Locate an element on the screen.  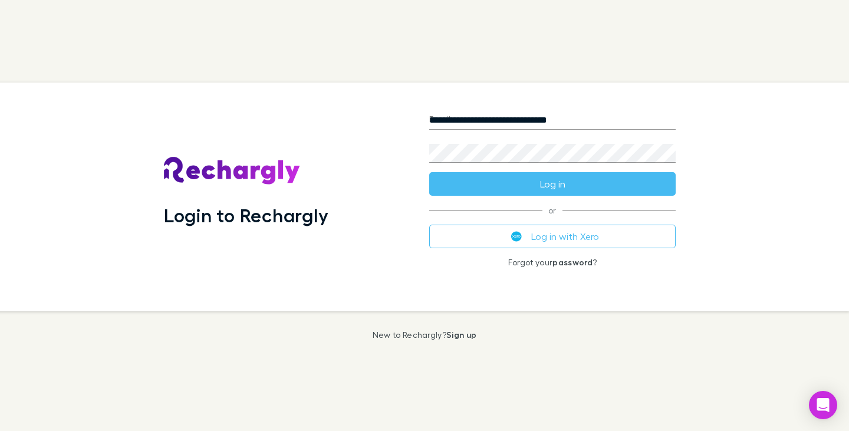
p: Forgot your ? is located at coordinates (552, 262).